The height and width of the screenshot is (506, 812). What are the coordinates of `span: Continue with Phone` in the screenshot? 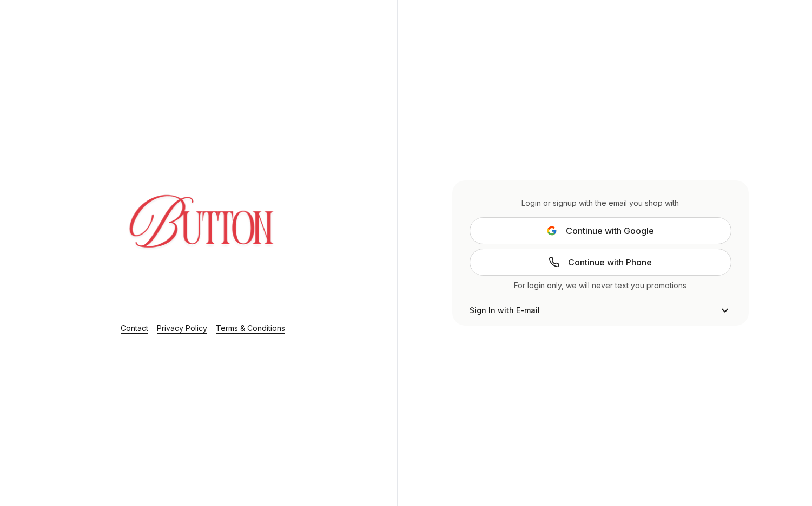 It's located at (610, 262).